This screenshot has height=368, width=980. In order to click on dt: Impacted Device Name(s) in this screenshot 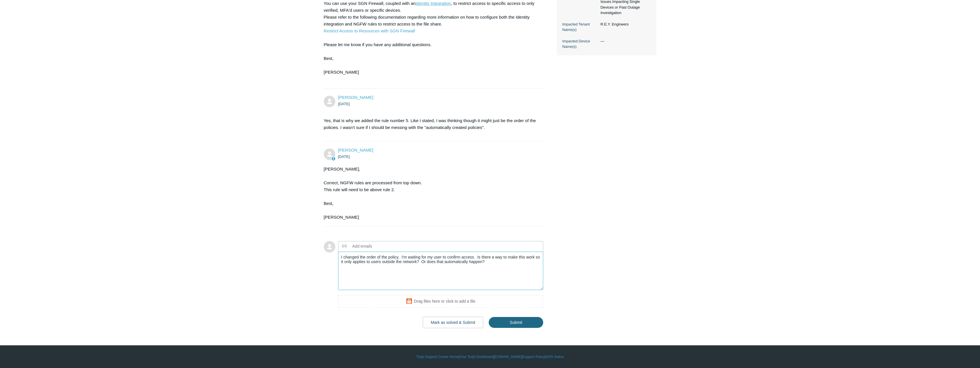, I will do `click(580, 44)`.